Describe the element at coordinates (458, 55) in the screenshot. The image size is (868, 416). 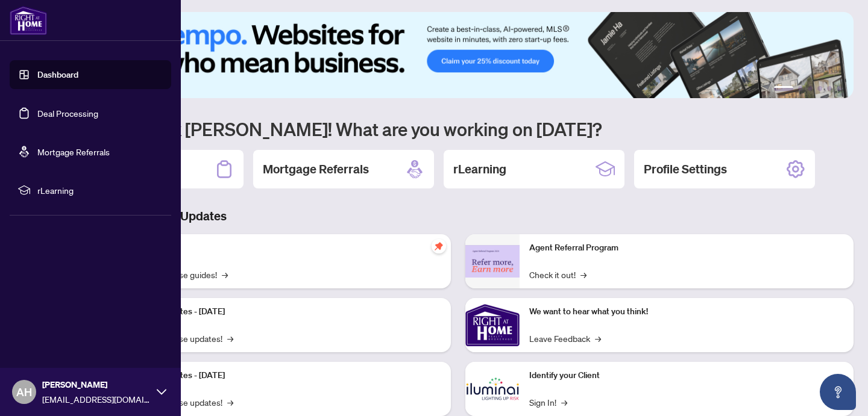
I see `img: Slide 0` at that location.